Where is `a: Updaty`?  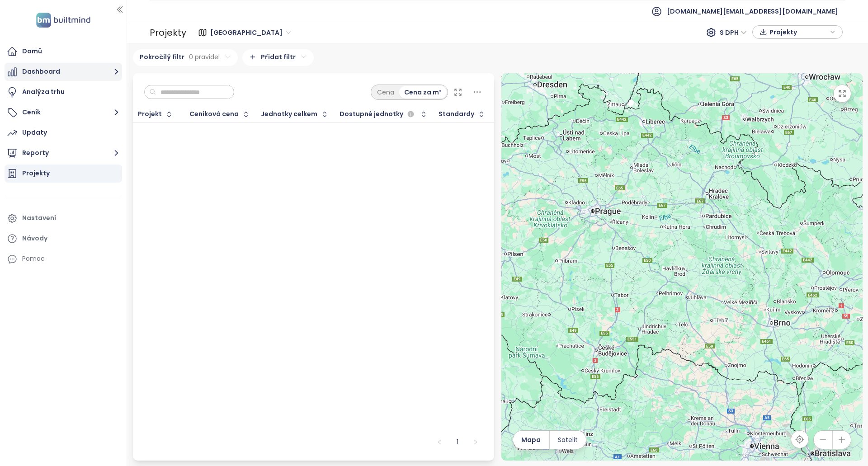 a: Updaty is located at coordinates (63, 133).